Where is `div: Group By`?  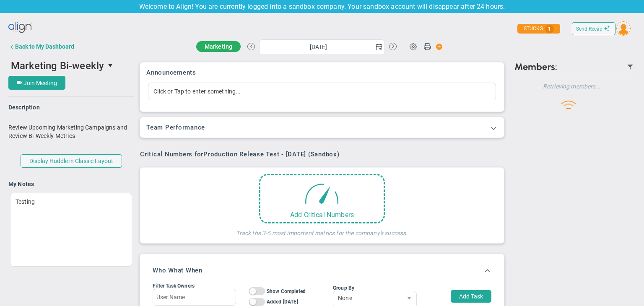
div: Group By is located at coordinates (375, 288).